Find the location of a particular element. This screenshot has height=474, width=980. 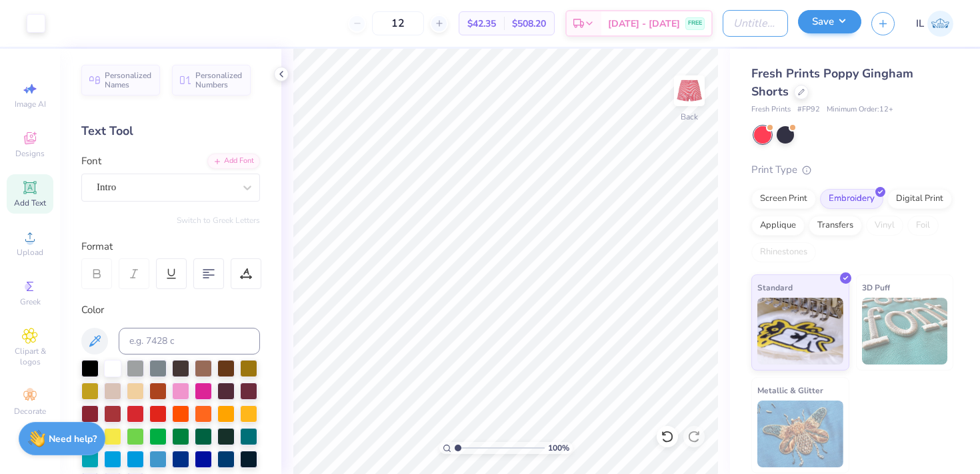

span: Add Text is located at coordinates (30, 203).